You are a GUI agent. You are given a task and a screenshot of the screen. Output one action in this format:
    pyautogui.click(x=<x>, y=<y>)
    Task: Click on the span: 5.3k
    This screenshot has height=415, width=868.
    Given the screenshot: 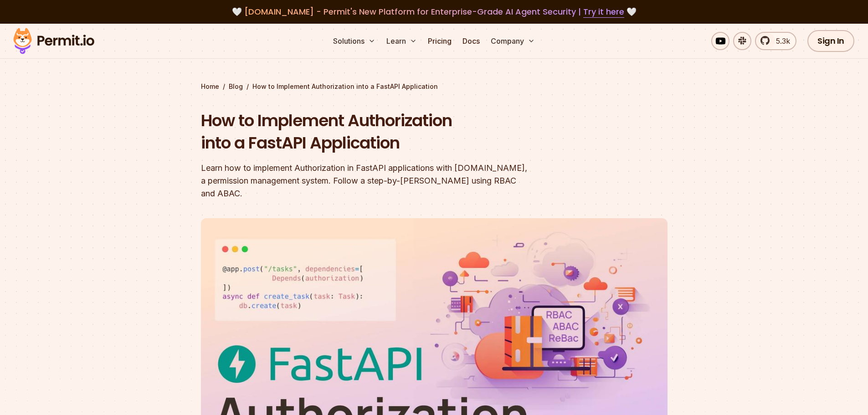 What is the action you would take?
    pyautogui.click(x=780, y=41)
    